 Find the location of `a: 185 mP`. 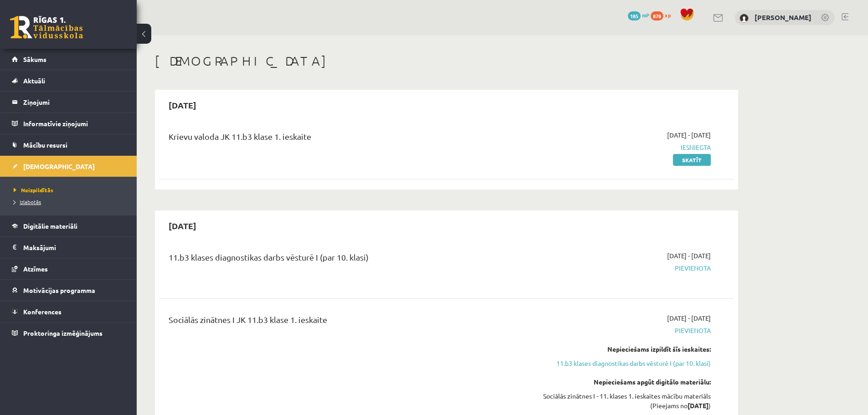

a: 185 mP is located at coordinates (638, 15).